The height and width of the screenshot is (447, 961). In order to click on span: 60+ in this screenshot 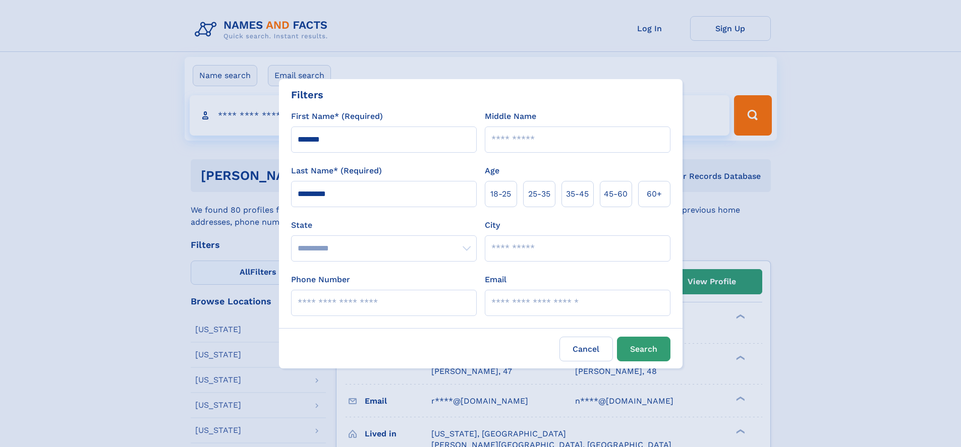, I will do `click(654, 194)`.